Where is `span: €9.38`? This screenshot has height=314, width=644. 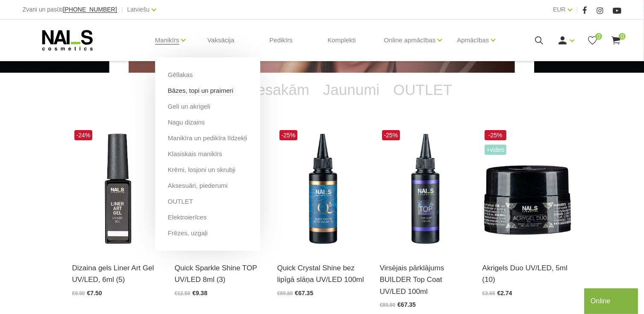 span: €9.38 is located at coordinates (200, 293).